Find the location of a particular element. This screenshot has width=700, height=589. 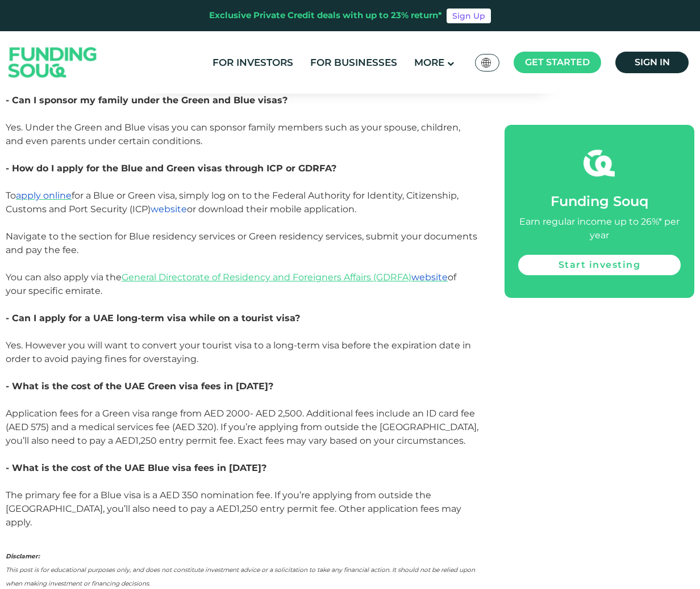

div: Earn regular income up to 26%* per year is located at coordinates (599, 229).